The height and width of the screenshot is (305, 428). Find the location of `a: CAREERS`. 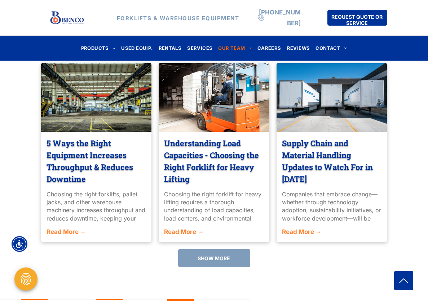

a: CAREERS is located at coordinates (269, 48).